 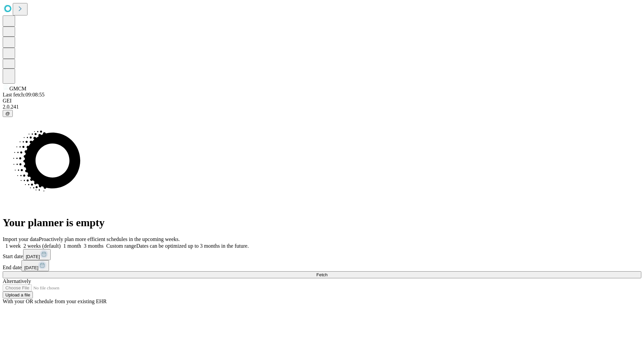 What do you see at coordinates (322, 222) in the screenshot?
I see `h1: Your planner is empty` at bounding box center [322, 222].